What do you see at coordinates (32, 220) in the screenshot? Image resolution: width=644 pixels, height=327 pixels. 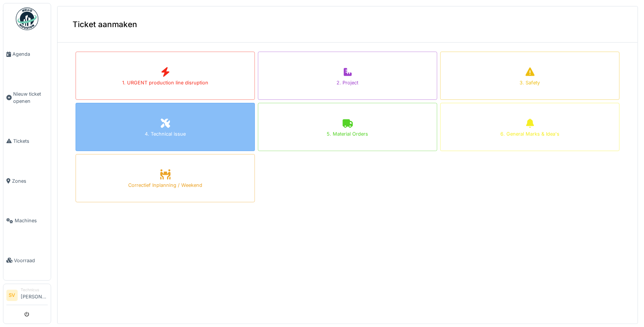 I see `span: Machines` at bounding box center [32, 220].